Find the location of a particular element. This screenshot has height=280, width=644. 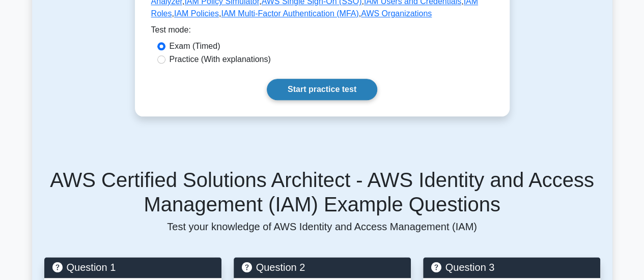

label: Exam (Timed) is located at coordinates (195, 46).